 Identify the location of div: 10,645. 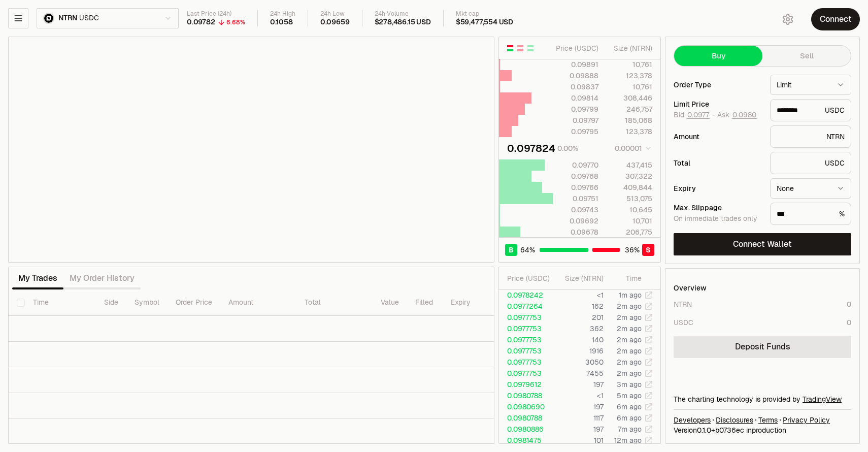
(630, 209).